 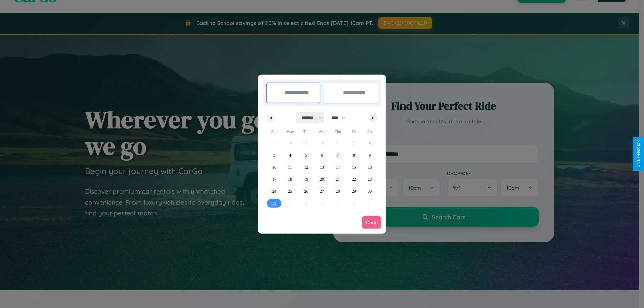 I want to click on span: 22, so click(x=354, y=179).